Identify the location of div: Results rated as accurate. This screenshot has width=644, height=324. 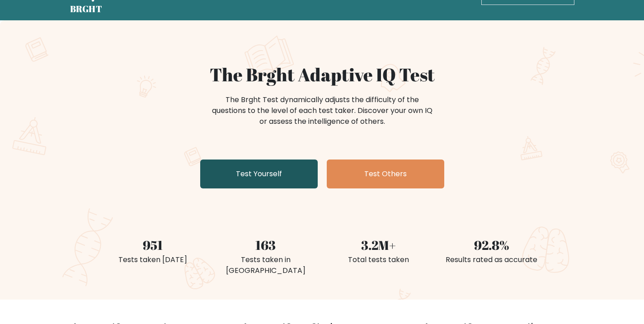
(492, 260).